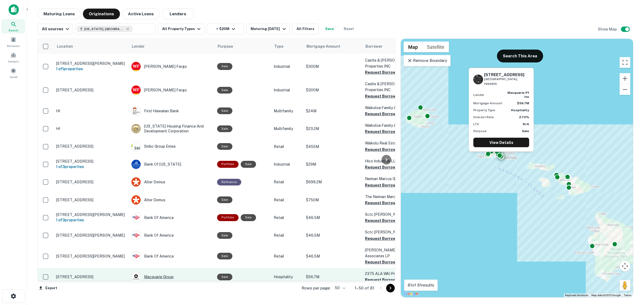  I want to click on button: Reset, so click(349, 29).